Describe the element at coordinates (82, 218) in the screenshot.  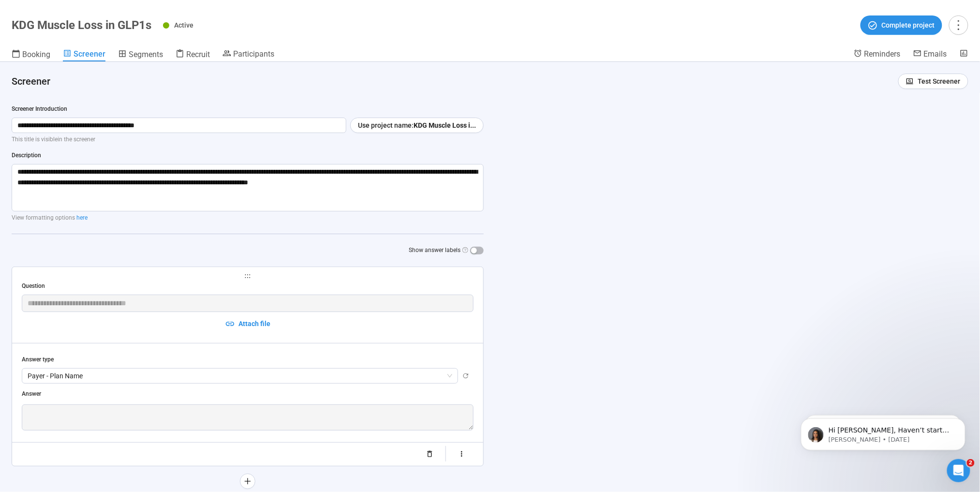
I see `a: here` at that location.